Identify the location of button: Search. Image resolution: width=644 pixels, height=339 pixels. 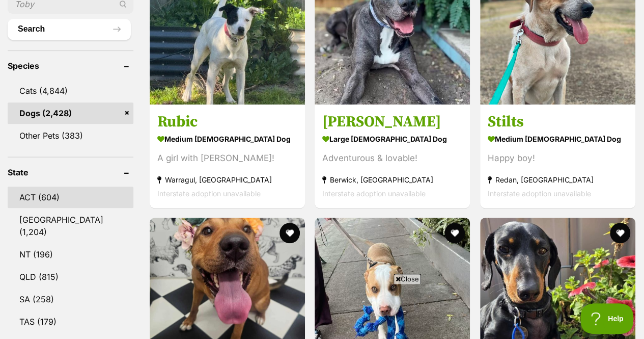
(69, 29).